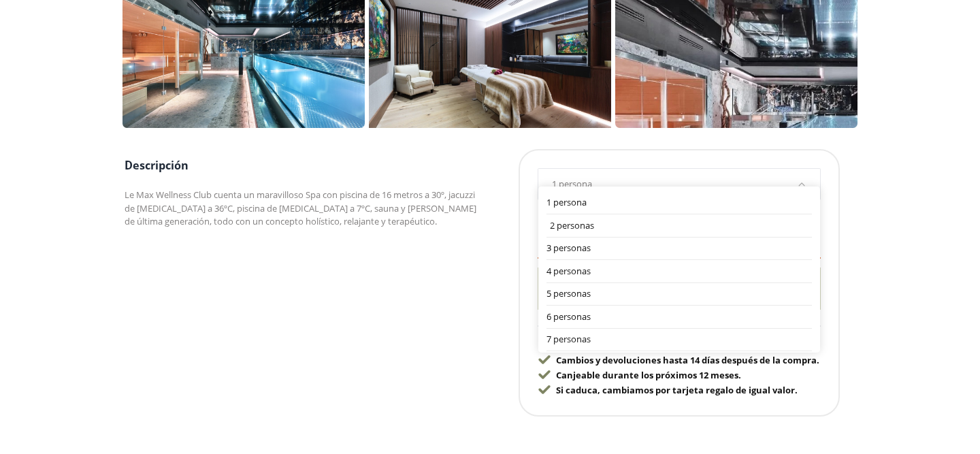 Image resolution: width=980 pixels, height=454 pixels. What do you see at coordinates (680, 203) in the screenshot?
I see `div: 1 persona` at bounding box center [680, 203].